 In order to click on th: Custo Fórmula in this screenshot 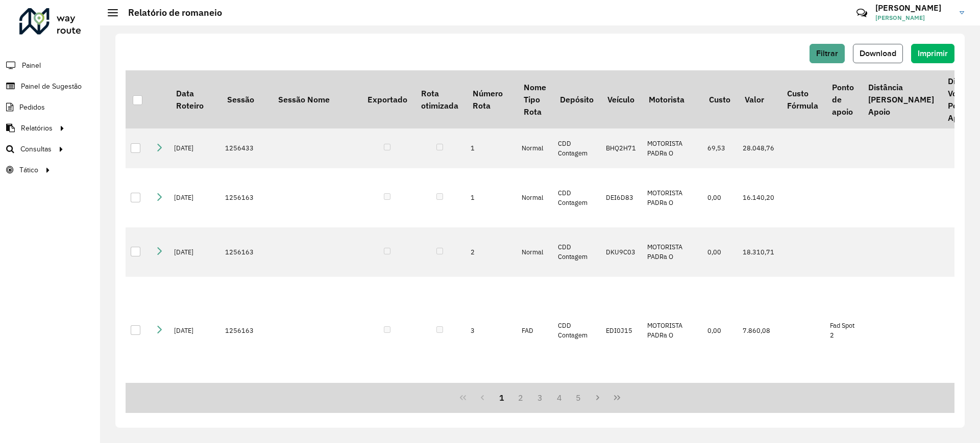, I will do `click(802, 99)`.